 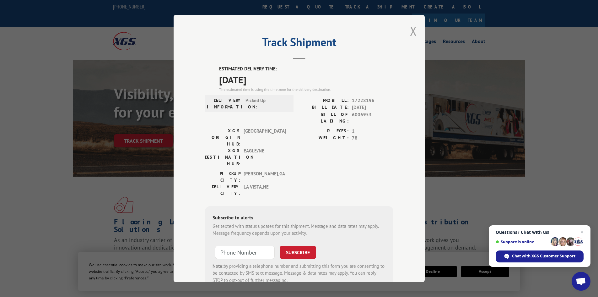 I want to click on span: LA VISTA , NE, so click(x=265, y=190).